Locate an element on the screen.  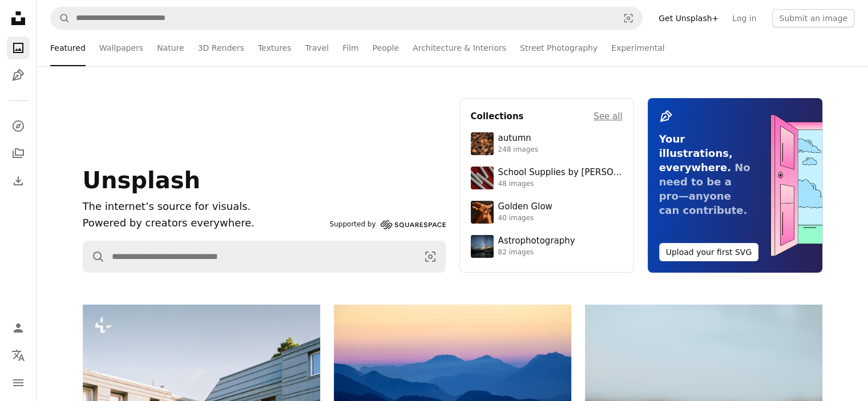
a: Supported by is located at coordinates (388, 225).